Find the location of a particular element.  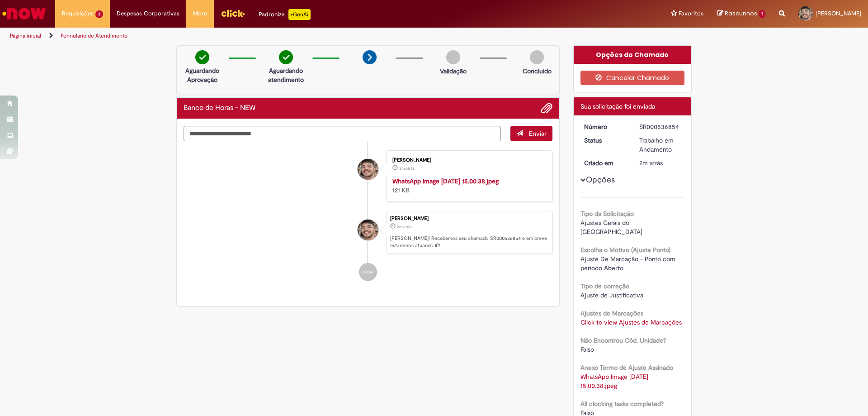

span: Ajuste de Justificativa is located at coordinates (612, 295).